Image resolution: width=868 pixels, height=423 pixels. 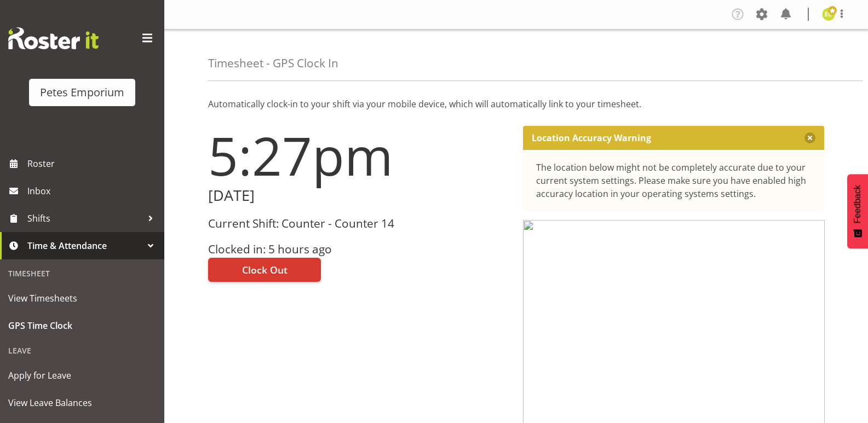 I want to click on span: Apply for Leave, so click(x=82, y=375).